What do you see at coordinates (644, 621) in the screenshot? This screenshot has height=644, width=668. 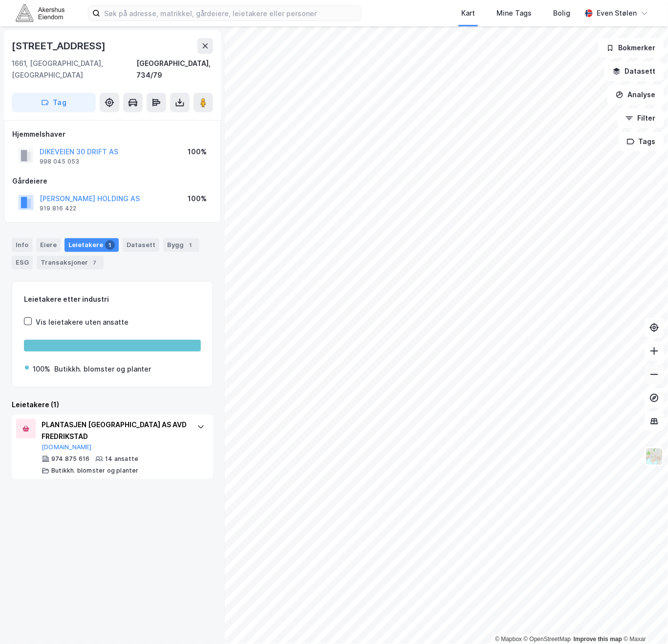 I see `div: Kontrollprogram for chat` at bounding box center [644, 621].